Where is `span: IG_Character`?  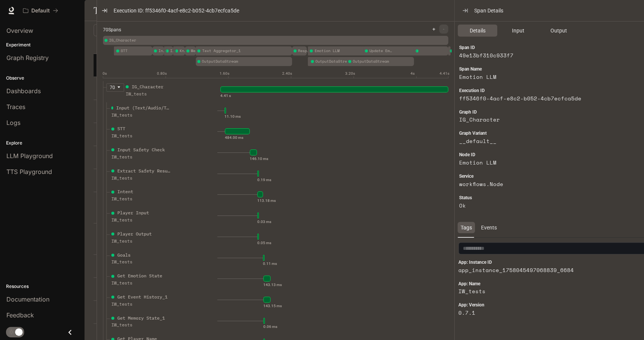
span: IG_Character is located at coordinates (278, 41).